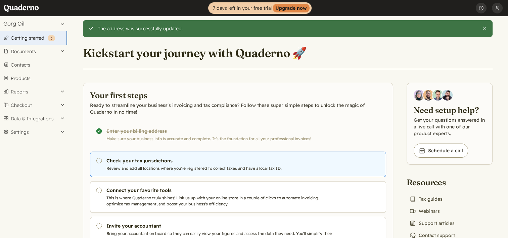 This screenshot has width=508, height=238. What do you see at coordinates (432, 223) in the screenshot?
I see `a: Support articles` at bounding box center [432, 223].